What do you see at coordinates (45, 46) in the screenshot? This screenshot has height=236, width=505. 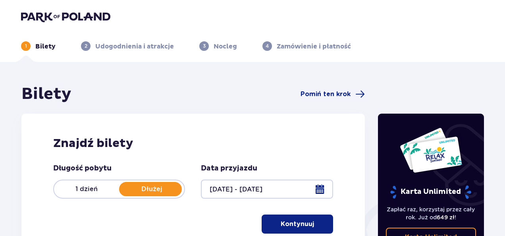 I see `p: Bilety` at bounding box center [45, 46].